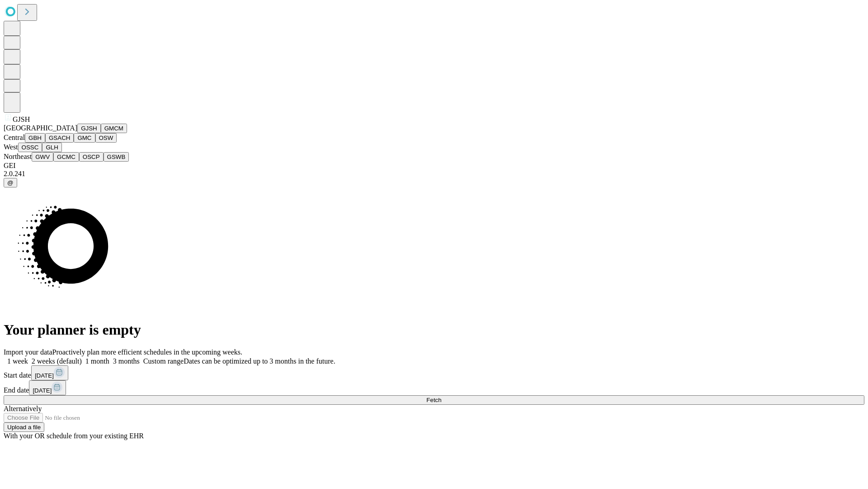 The width and height of the screenshot is (868, 489). Describe the element at coordinates (434, 373) in the screenshot. I see `div: Start date` at that location.